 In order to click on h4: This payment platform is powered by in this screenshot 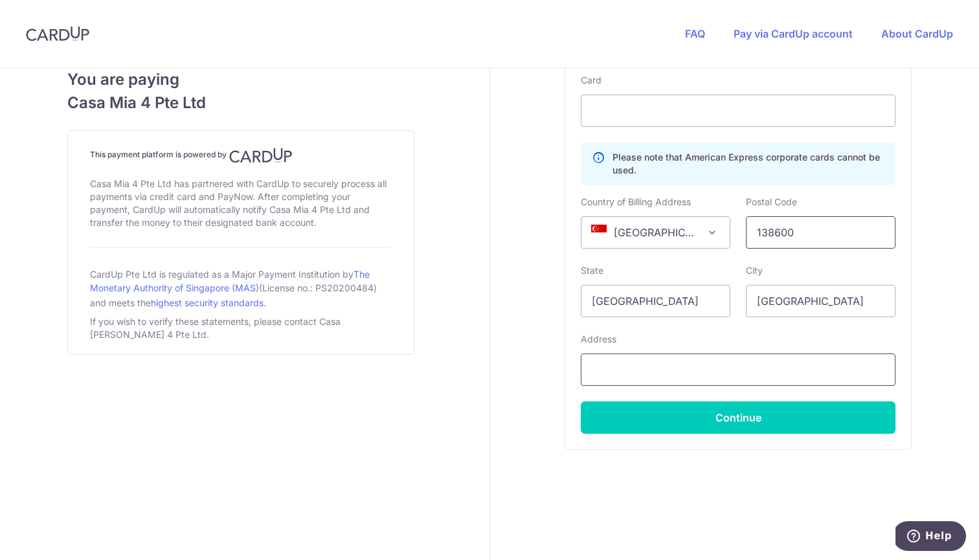, I will do `click(241, 156)`.